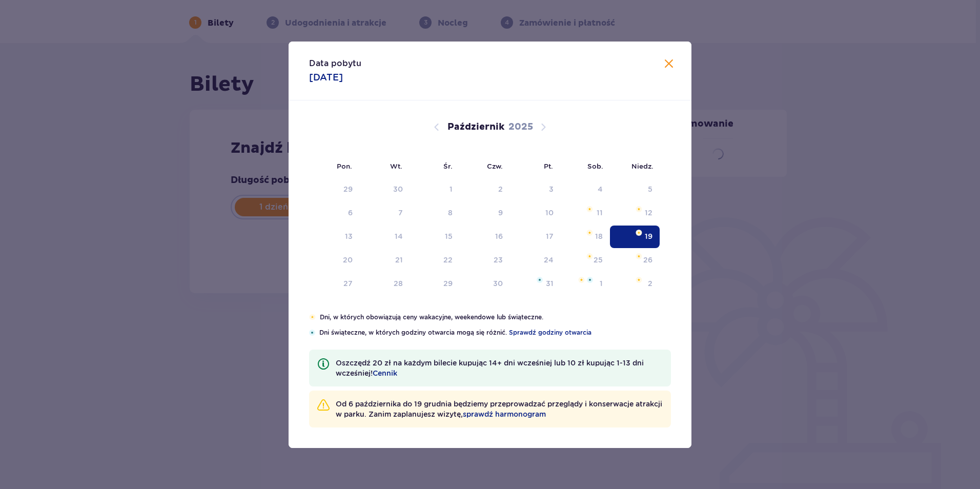 The height and width of the screenshot is (489, 980). I want to click on td: Data niedostępna. czwartek, 23 października 2025, so click(484, 260).